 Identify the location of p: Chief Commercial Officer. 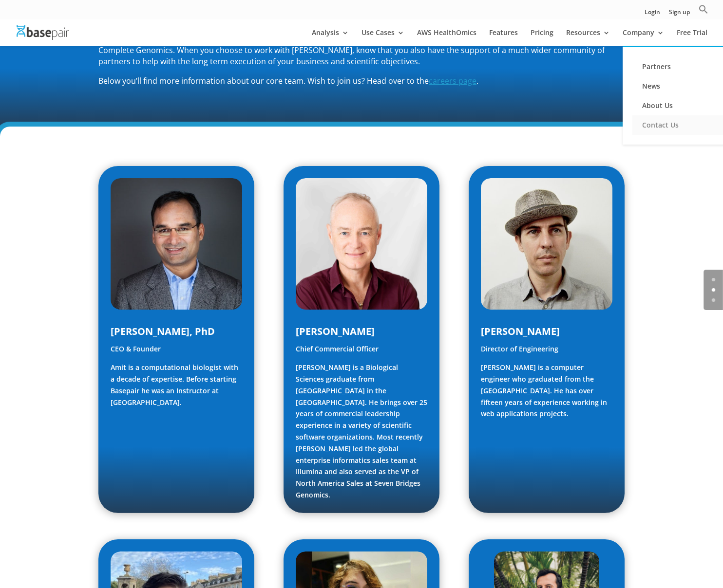
(362, 352).